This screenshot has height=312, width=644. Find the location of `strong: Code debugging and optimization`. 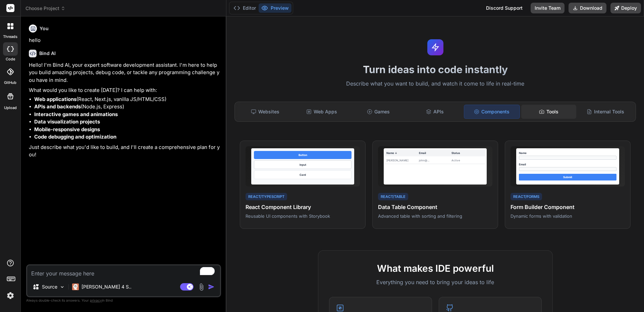

strong: Code debugging and optimization is located at coordinates (75, 137).